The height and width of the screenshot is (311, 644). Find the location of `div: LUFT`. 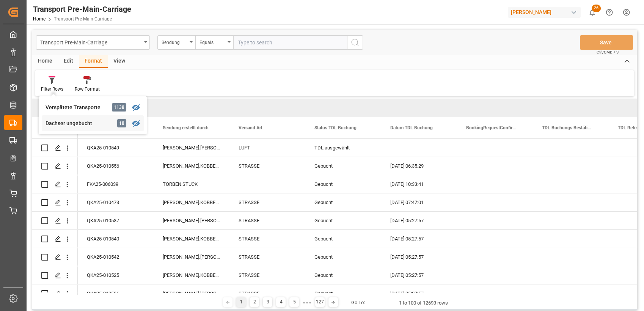

div: LUFT is located at coordinates (267, 147).